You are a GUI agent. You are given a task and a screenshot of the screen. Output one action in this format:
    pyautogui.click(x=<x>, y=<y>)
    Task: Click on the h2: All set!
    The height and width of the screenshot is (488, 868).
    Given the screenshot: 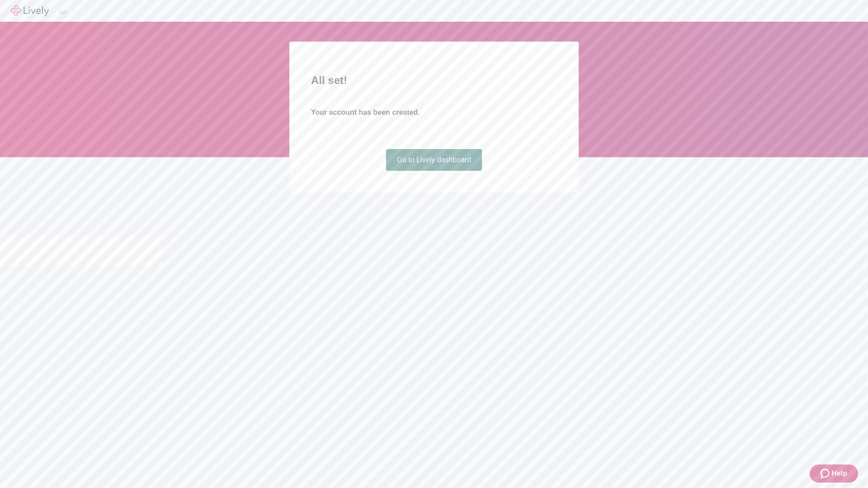 What is the action you would take?
    pyautogui.click(x=434, y=80)
    